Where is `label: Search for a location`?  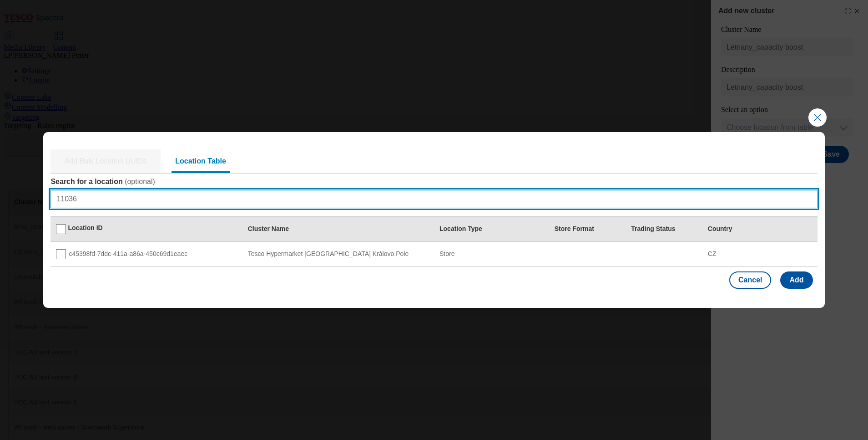
label: Search for a location is located at coordinates (433, 182).